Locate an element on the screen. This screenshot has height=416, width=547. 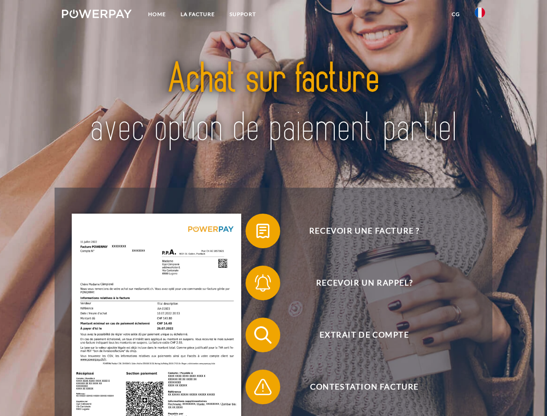
a: Support is located at coordinates (243, 14).